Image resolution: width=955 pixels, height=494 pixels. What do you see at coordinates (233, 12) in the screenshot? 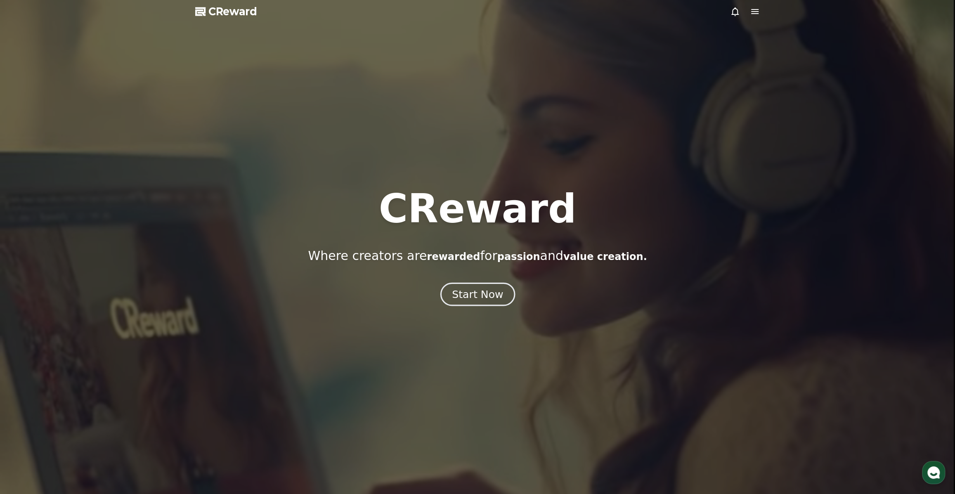
I see `span: CReward` at bounding box center [233, 12].